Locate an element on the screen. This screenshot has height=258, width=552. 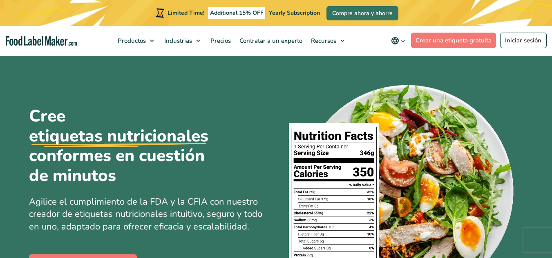
a: Crear una etiqueta gratuita is located at coordinates (453, 40).